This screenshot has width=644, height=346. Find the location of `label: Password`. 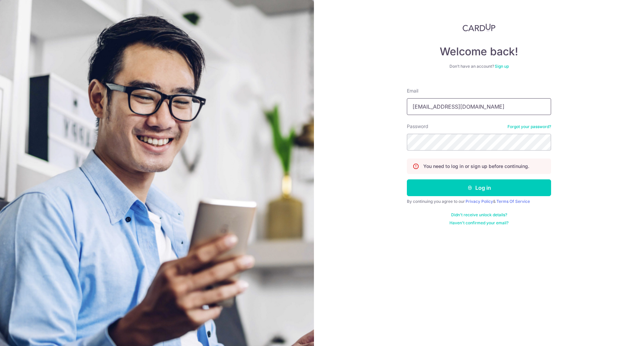

label: Password is located at coordinates (418, 126).